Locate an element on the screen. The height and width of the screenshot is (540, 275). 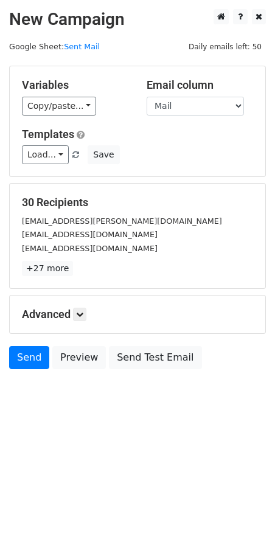
a: Copy/paste... is located at coordinates (59, 106).